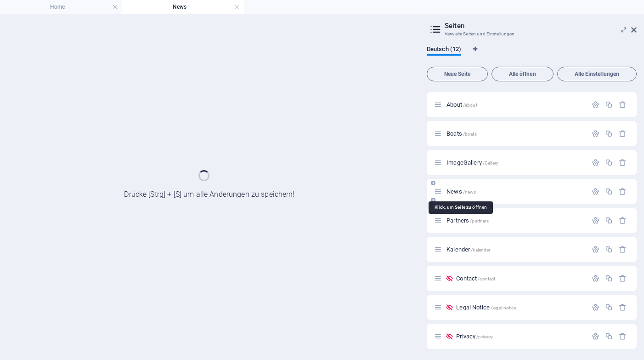 This screenshot has height=360, width=644. I want to click on span: Neue Seite, so click(457, 74).